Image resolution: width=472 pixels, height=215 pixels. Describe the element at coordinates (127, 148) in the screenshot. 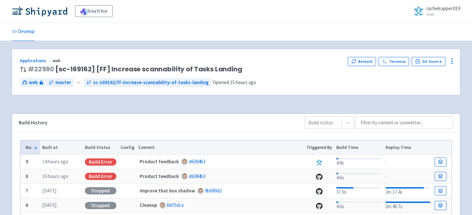

I see `th: Config` at that location.